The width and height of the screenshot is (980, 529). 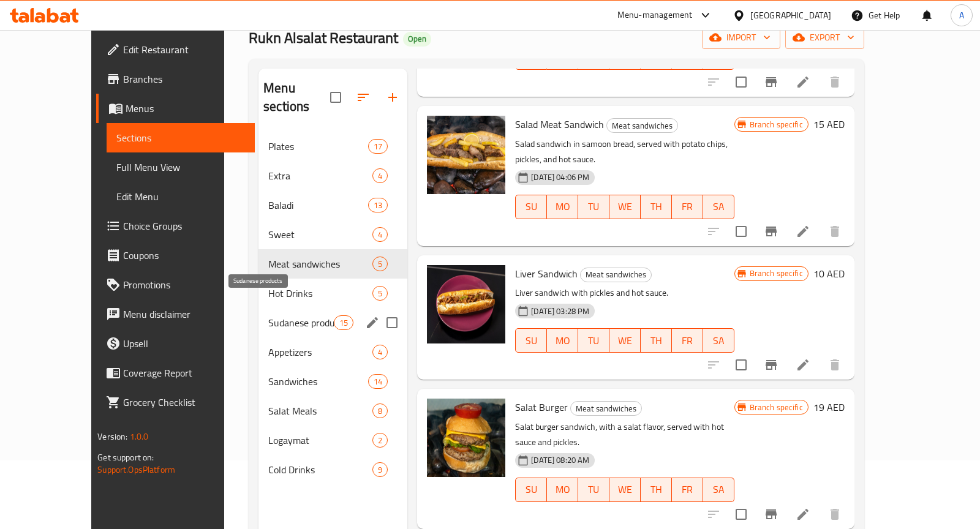 What do you see at coordinates (184, 314) in the screenshot?
I see `span: Menu disclaimer` at bounding box center [184, 314].